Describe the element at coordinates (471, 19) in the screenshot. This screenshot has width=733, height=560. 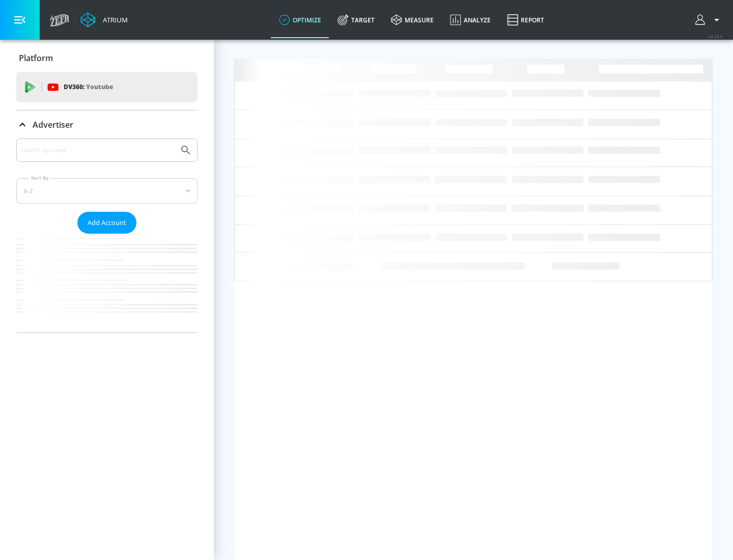
I see `a: Analyze` at that location.